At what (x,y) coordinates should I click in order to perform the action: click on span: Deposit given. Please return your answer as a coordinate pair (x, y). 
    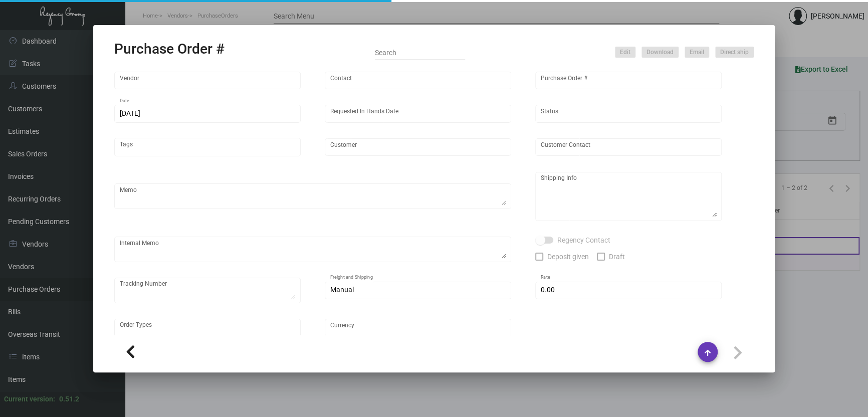
    Looking at the image, I should click on (568, 257).